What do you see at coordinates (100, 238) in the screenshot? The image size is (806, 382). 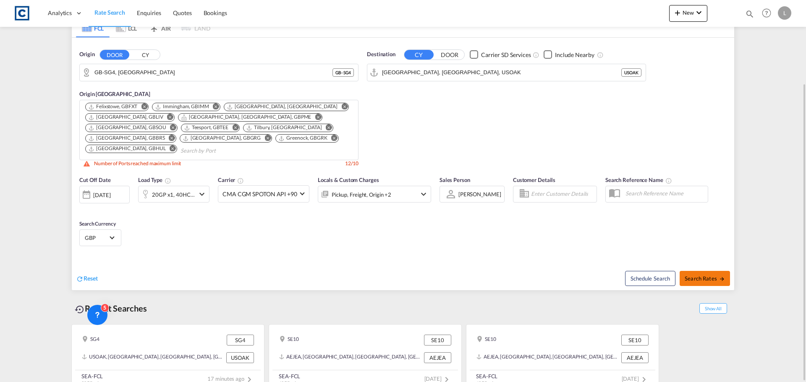 I see `md-select: Select Currency: £ GBPUnited Kingdom Pound` at bounding box center [100, 238].